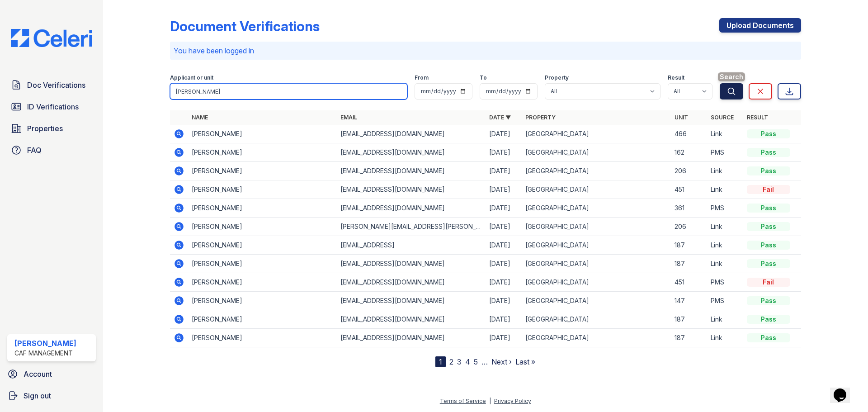 This screenshot has height=412, width=868. Describe the element at coordinates (288, 91) in the screenshot. I see `input: Search by name, email, or unit number` at that location.